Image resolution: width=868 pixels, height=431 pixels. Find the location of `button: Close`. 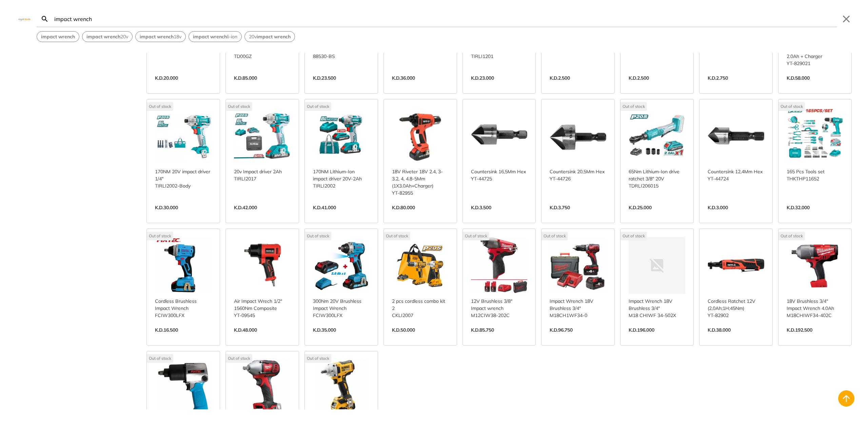

button: Close is located at coordinates (846, 19).